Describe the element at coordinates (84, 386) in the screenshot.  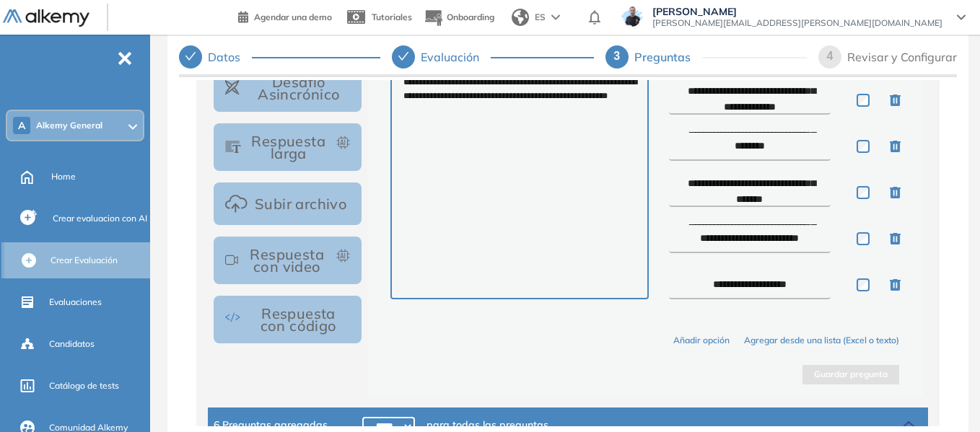
I see `span: Catálogo de tests` at that location.